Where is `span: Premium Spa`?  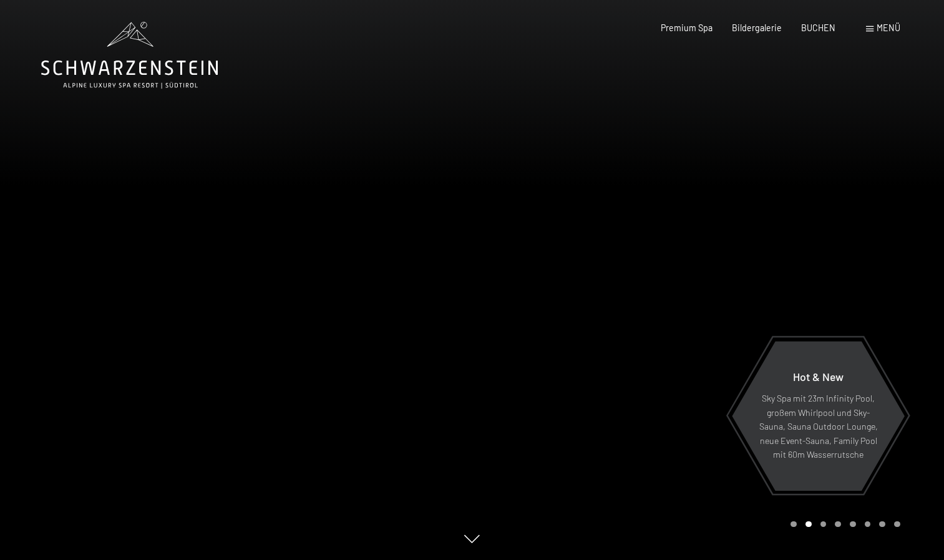
span: Premium Spa is located at coordinates (686, 27).